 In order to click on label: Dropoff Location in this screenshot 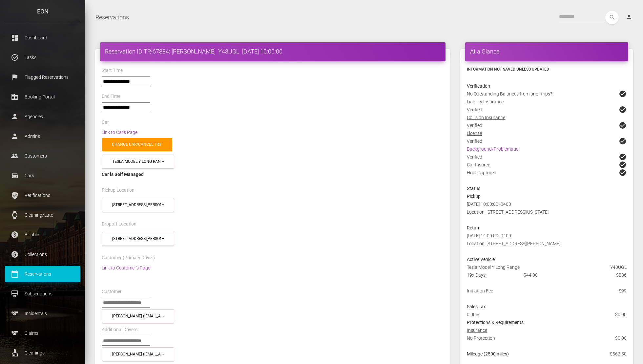, I will do `click(119, 224)`.